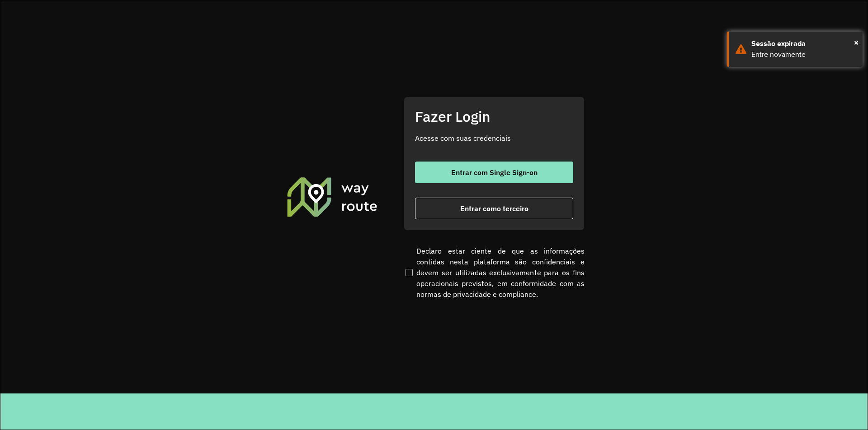 This screenshot has width=868, height=430. What do you see at coordinates (856, 43) in the screenshot?
I see `button: Close` at bounding box center [856, 43].